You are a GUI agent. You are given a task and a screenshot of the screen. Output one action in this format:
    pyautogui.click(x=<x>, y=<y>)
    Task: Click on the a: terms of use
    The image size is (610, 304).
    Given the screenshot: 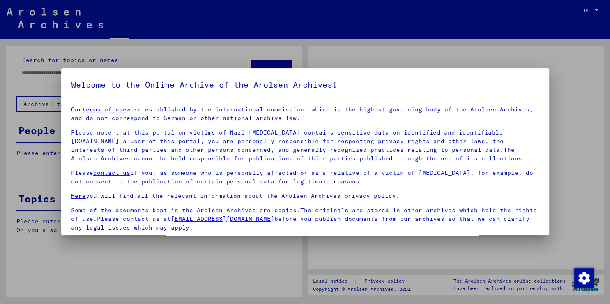 What is the action you would take?
    pyautogui.click(x=104, y=109)
    